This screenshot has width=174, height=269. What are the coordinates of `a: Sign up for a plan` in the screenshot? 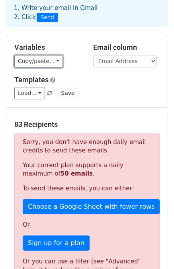 It's located at (56, 243).